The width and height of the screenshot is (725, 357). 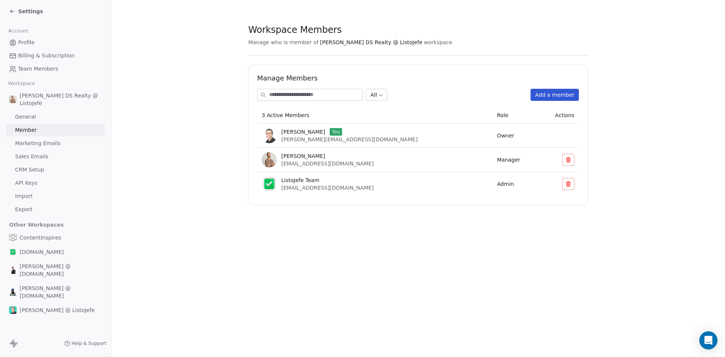 What do you see at coordinates (505, 184) in the screenshot?
I see `span: Admin` at bounding box center [505, 184].